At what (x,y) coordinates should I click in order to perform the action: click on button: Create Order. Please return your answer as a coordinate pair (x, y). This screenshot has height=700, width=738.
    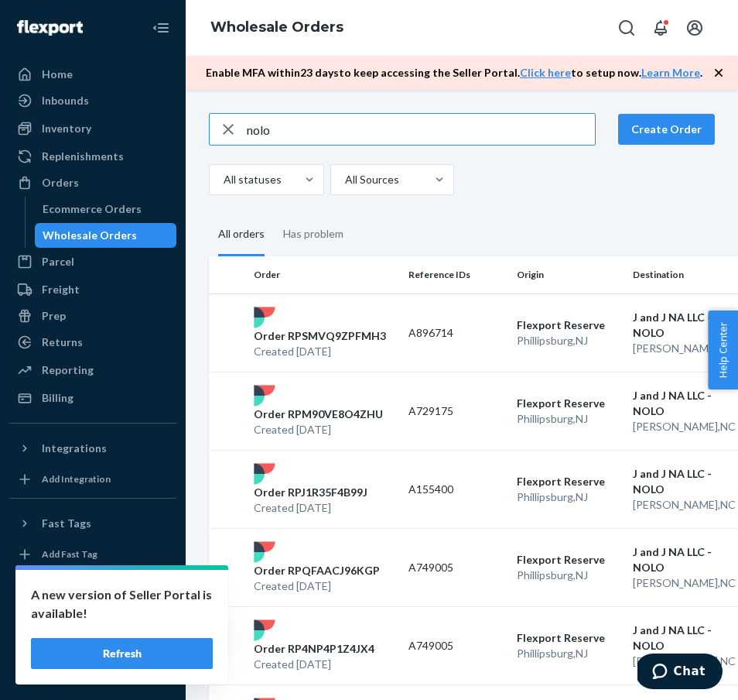
    Looking at the image, I should click on (666, 130).